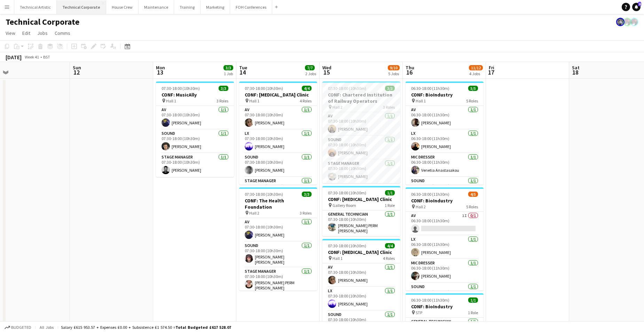  Describe the element at coordinates (362, 132) in the screenshot. I see `app-job-card: 07:30-18:00 (10h30m)3/3CONF: Chartered Institution of Railway Operators Hall 23 RolesAV1/107:30-1...` at that location.